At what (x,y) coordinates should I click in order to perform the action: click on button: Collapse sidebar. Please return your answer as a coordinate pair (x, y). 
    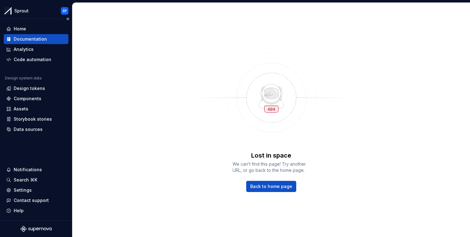
    Looking at the image, I should click on (68, 19).